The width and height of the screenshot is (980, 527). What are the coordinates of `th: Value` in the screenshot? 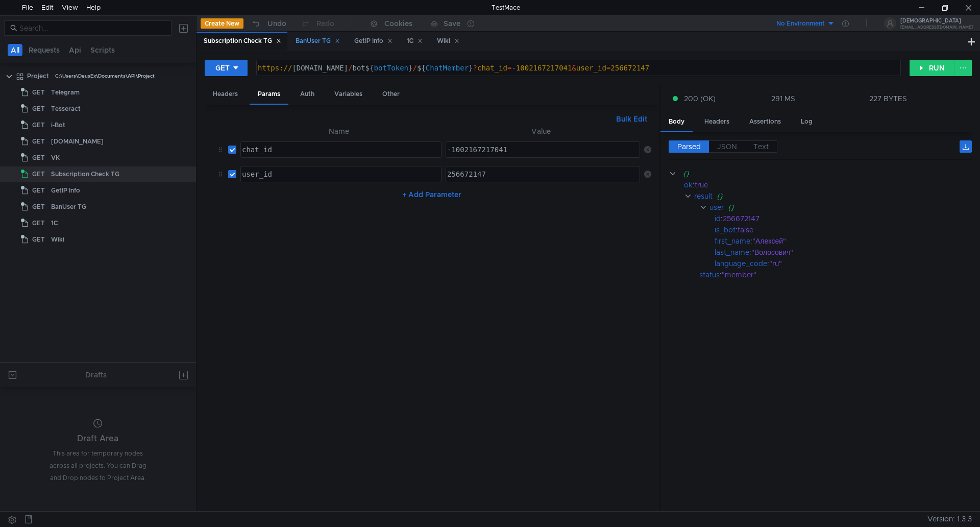 It's located at (540, 131).